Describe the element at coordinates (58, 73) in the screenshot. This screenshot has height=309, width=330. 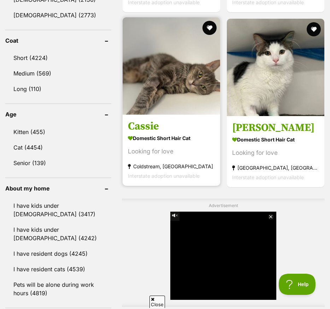
I see `a: Medium (569)` at that location.